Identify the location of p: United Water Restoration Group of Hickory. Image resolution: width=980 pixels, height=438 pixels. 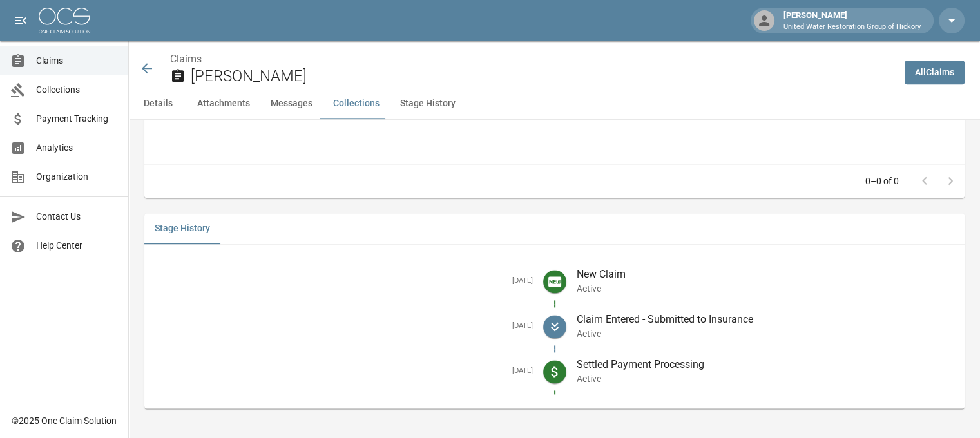
(852, 27).